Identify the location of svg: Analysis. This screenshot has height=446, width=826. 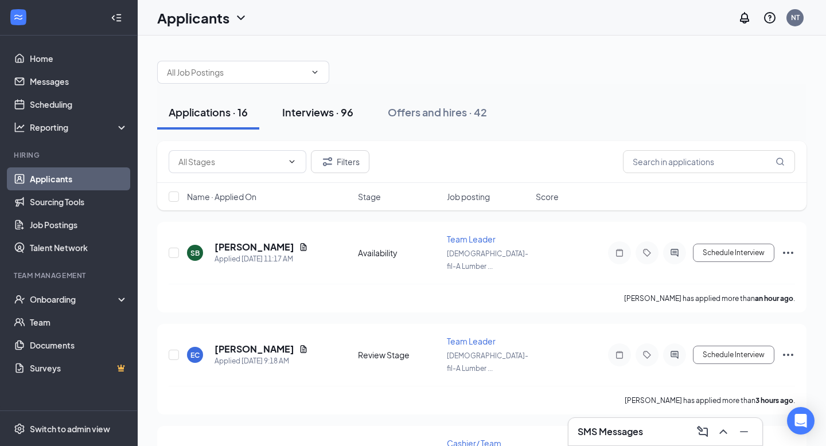
(19, 127).